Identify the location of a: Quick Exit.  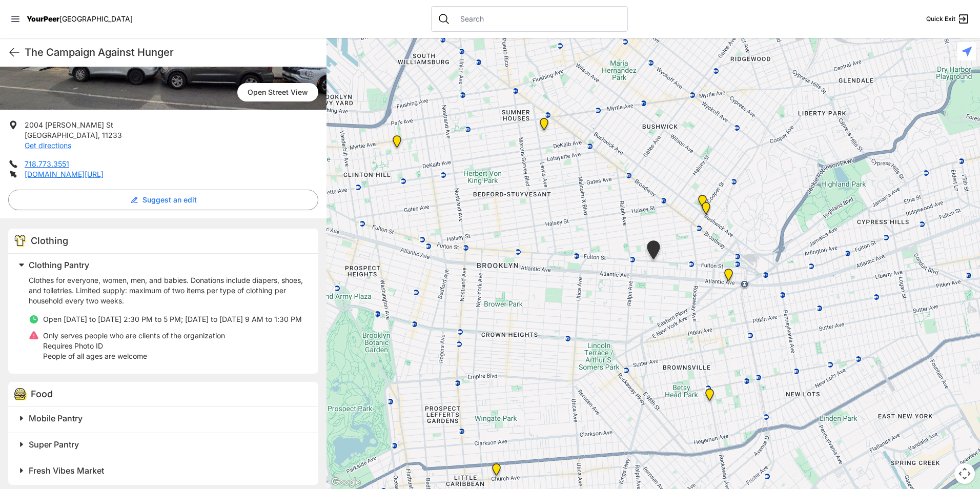
(947, 19).